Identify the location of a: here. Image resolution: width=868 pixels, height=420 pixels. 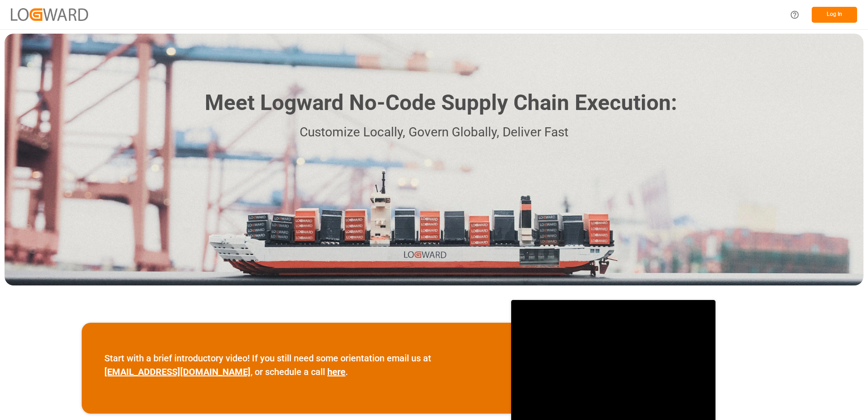
(337, 371).